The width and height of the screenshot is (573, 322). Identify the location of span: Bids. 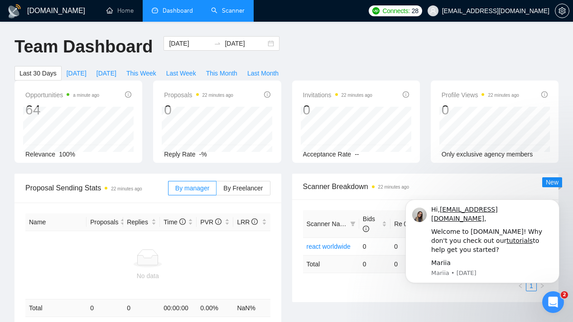
(368, 224).